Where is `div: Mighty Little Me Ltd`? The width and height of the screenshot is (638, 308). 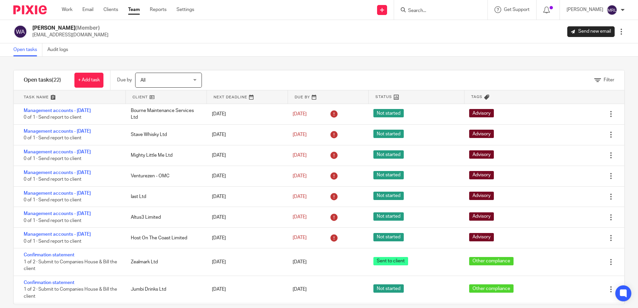 div: Mighty Little Me Ltd is located at coordinates (165, 155).